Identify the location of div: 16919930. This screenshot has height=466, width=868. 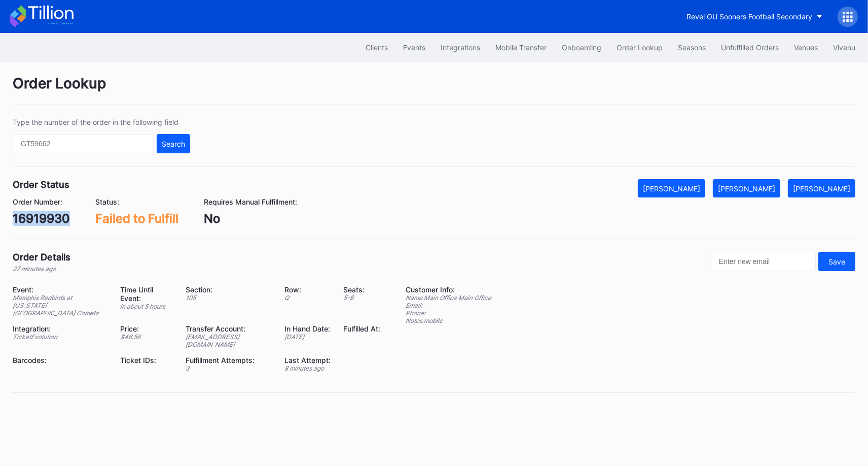
(41, 218).